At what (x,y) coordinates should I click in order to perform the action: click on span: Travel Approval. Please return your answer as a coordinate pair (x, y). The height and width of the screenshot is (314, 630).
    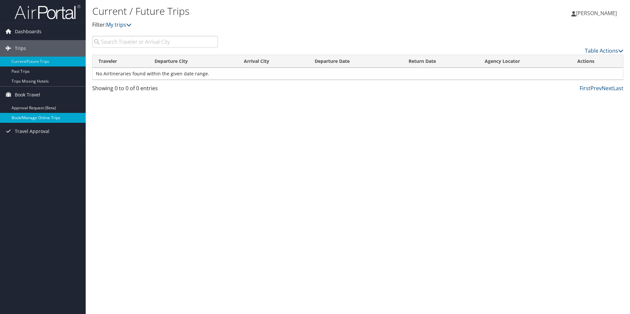
    Looking at the image, I should click on (32, 131).